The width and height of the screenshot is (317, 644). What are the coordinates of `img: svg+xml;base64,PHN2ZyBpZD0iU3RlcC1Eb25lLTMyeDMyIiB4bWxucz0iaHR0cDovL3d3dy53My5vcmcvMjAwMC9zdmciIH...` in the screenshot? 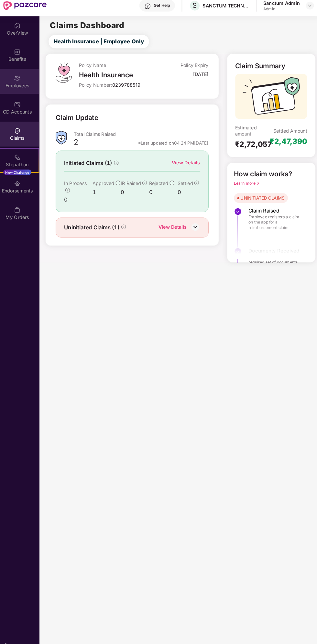 It's located at (235, 211).